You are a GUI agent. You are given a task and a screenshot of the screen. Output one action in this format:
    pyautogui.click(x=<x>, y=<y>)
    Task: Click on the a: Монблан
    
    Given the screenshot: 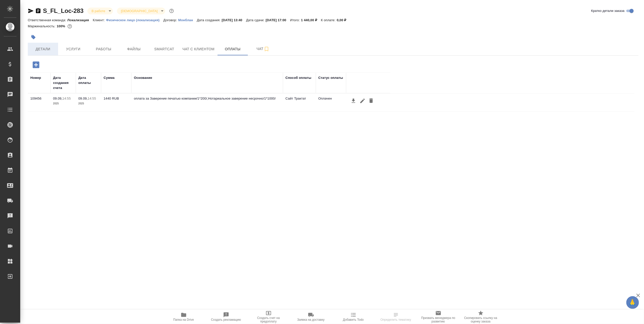 What is the action you would take?
    pyautogui.click(x=188, y=20)
    